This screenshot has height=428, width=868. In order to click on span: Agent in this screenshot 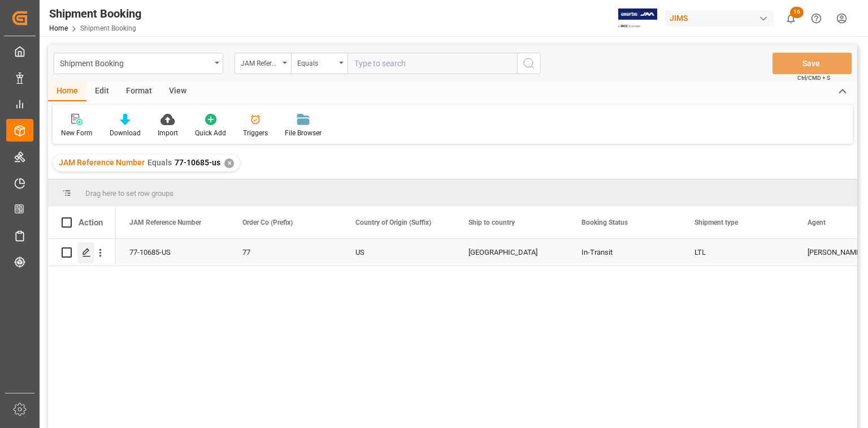, I will do `click(817, 223)`.